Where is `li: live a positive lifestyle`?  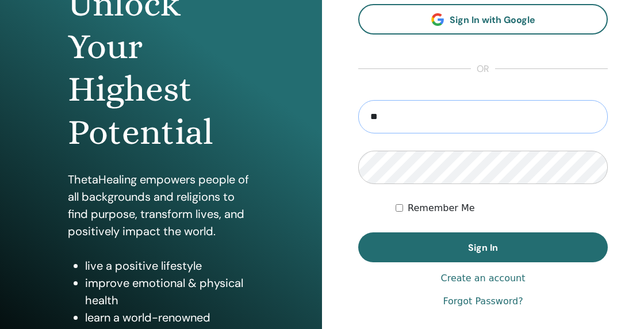 li: live a positive lifestyle is located at coordinates (169, 266).